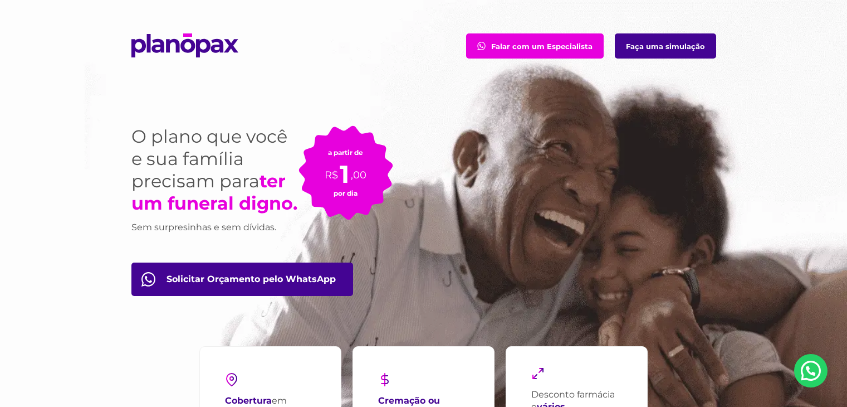 The image size is (847, 407). Describe the element at coordinates (811, 370) in the screenshot. I see `a: Nosso Whatsapp` at that location.